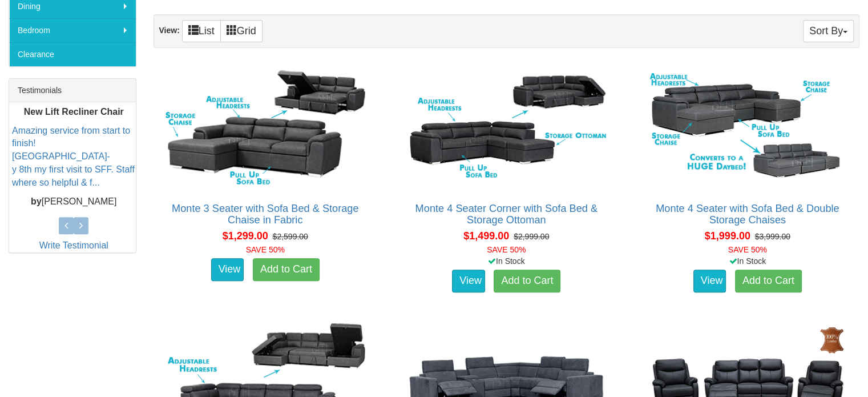  I want to click on img: Monte 4 Seater Corner with Sofa Bed & Storage Ottoman, so click(506, 128).